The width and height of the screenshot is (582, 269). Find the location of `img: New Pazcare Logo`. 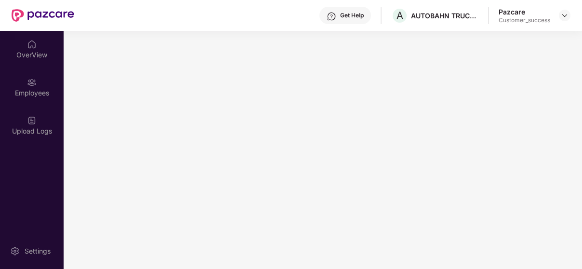

img: New Pazcare Logo is located at coordinates (43, 15).